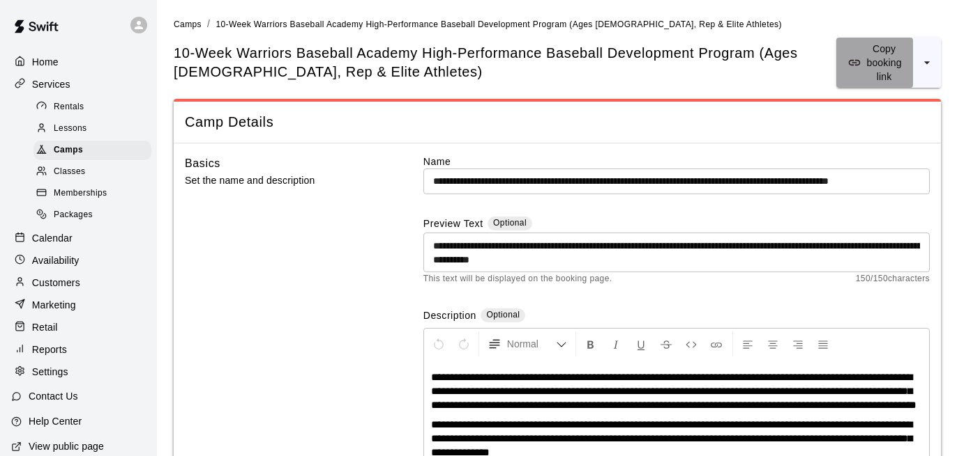 The height and width of the screenshot is (456, 980). I want to click on div: Classes, so click(92, 172).